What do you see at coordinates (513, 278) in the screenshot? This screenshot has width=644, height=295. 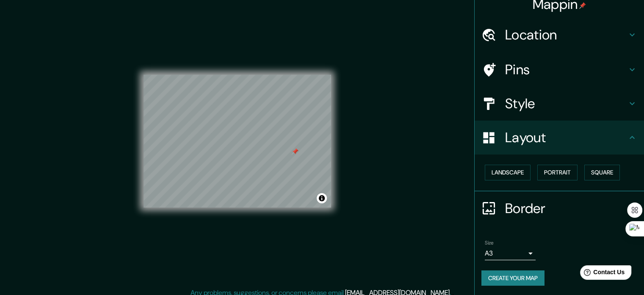 I see `button: Create your map` at bounding box center [513, 278].